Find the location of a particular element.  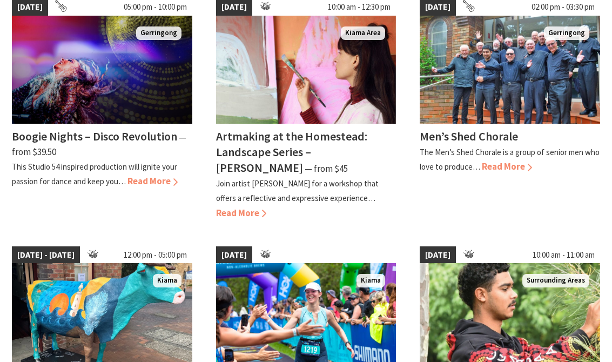

h4: Boogie Nights – Disco Revolution is located at coordinates (94, 136).